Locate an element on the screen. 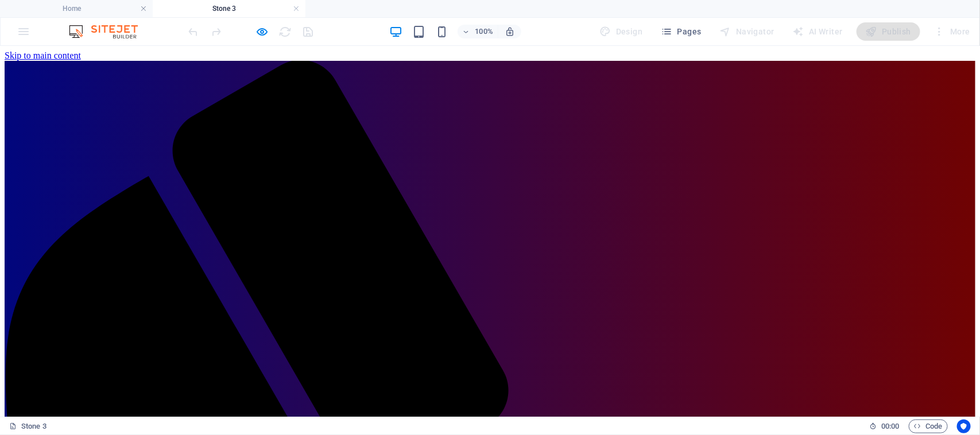 The image size is (980, 435). span: 00 00 is located at coordinates (890, 427).